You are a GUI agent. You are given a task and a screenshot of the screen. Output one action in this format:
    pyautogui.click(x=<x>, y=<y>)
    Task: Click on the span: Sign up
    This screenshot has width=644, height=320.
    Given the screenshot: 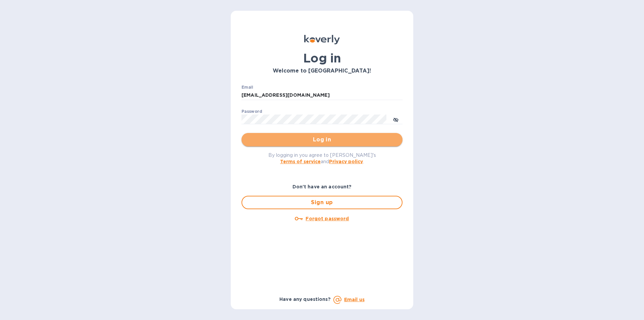 What is the action you would take?
    pyautogui.click(x=322, y=203)
    